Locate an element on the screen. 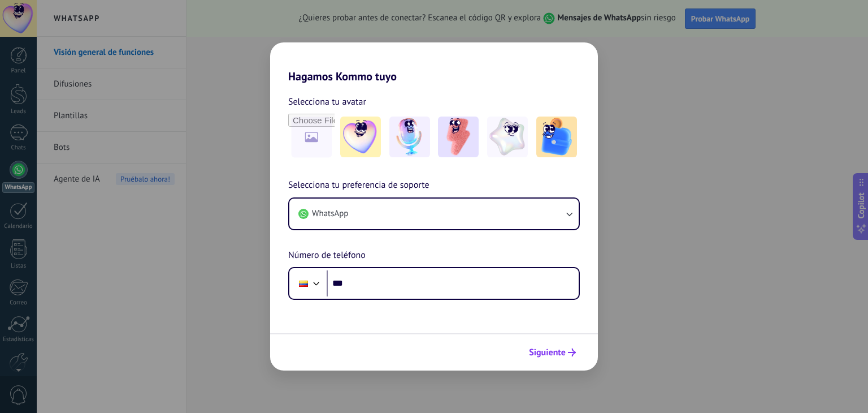 Image resolution: width=868 pixels, height=413 pixels. img: -5.jpeg is located at coordinates (556, 137).